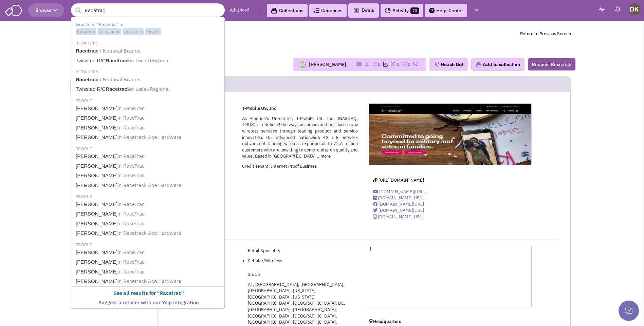  Describe the element at coordinates (153, 32) in the screenshot. I see `span: People` at that location.